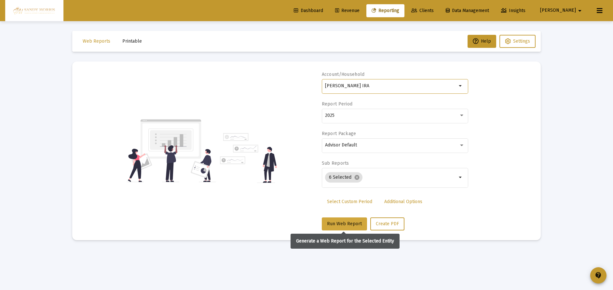 The height and width of the screenshot is (290, 613). Describe the element at coordinates (341, 145) in the screenshot. I see `span: Advisor Default` at that location.